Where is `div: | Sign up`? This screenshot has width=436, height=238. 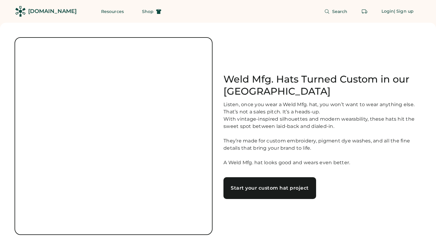 div: | Sign up is located at coordinates (403, 11).